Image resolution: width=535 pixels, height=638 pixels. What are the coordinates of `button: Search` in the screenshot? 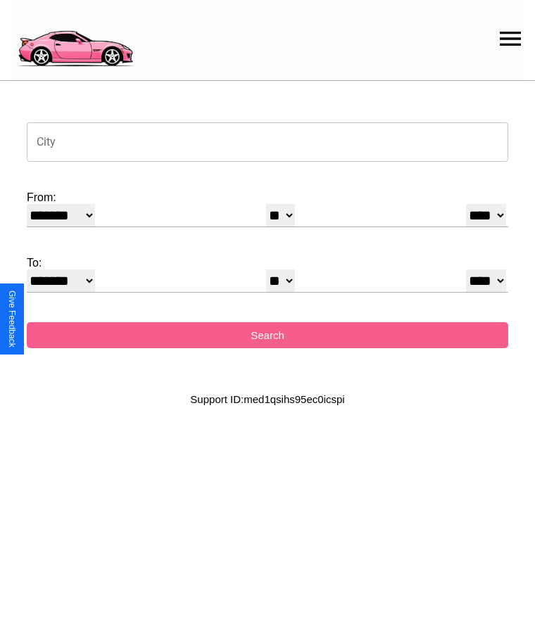 It's located at (267, 335).